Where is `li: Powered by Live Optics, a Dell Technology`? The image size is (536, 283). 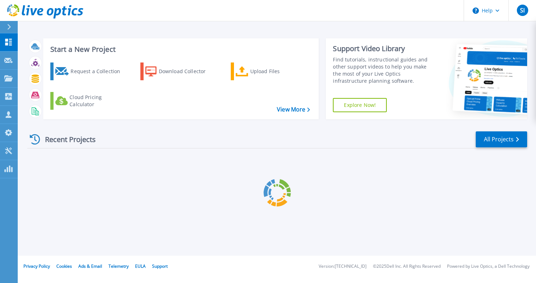 li: Powered by Live Optics, a Dell Technology is located at coordinates (488, 266).